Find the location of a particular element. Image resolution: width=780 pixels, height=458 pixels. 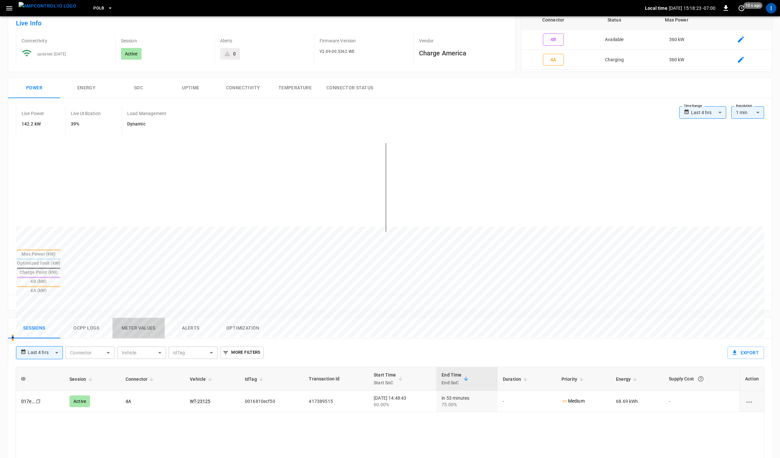

th: ID is located at coordinates (40, 379).